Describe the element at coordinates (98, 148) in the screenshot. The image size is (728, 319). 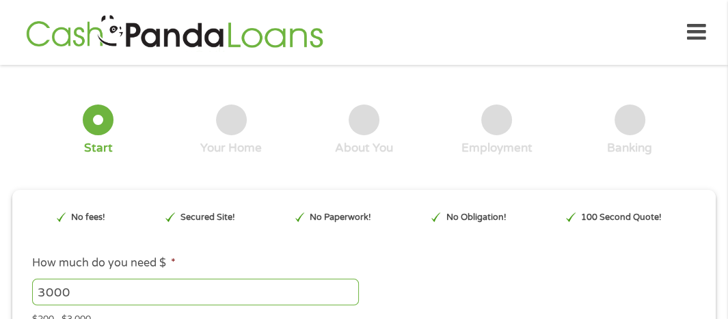
I see `div: Start` at that location.